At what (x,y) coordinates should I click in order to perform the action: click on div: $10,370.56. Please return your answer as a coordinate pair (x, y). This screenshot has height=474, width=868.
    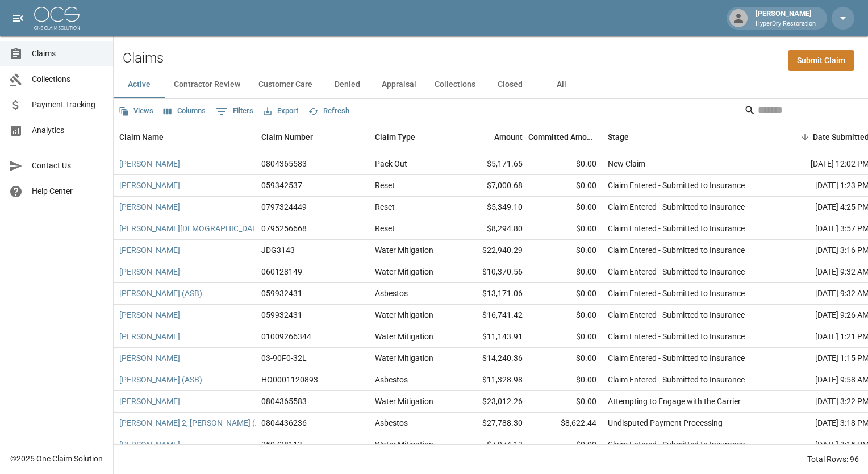
    Looking at the image, I should click on (492, 272).